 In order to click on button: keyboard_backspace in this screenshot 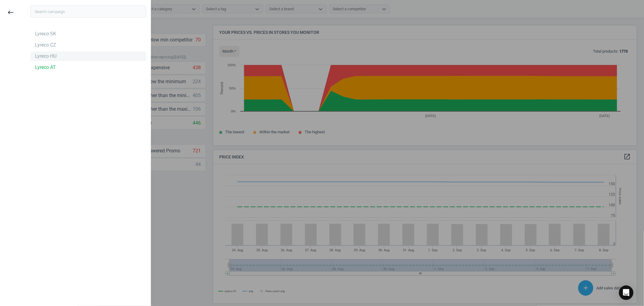, I will do `click(11, 13)`.